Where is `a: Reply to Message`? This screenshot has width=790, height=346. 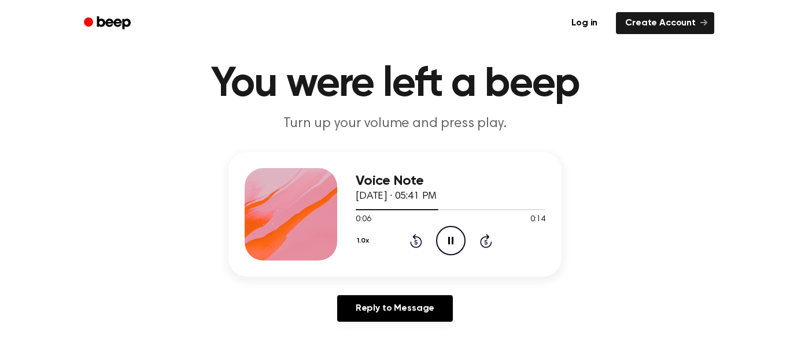 a: Reply to Message is located at coordinates (395, 309).